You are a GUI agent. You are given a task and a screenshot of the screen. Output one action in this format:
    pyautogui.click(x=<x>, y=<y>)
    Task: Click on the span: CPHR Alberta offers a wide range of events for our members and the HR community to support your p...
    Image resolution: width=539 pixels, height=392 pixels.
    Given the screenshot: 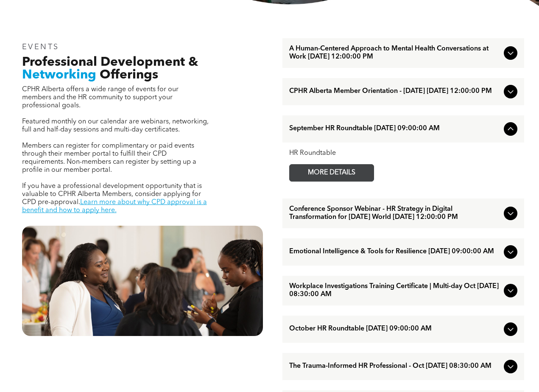 What is the action you would take?
    pyautogui.click(x=100, y=97)
    